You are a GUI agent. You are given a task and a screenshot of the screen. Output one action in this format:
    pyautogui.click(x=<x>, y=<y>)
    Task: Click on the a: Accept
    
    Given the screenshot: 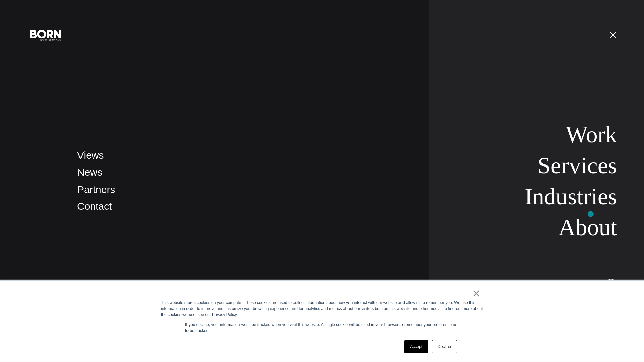 What is the action you would take?
    pyautogui.click(x=416, y=346)
    